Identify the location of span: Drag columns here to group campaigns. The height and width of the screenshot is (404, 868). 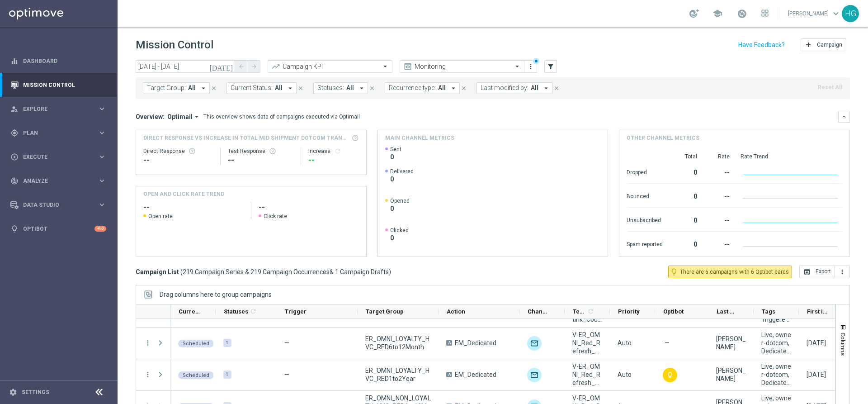
(216, 295).